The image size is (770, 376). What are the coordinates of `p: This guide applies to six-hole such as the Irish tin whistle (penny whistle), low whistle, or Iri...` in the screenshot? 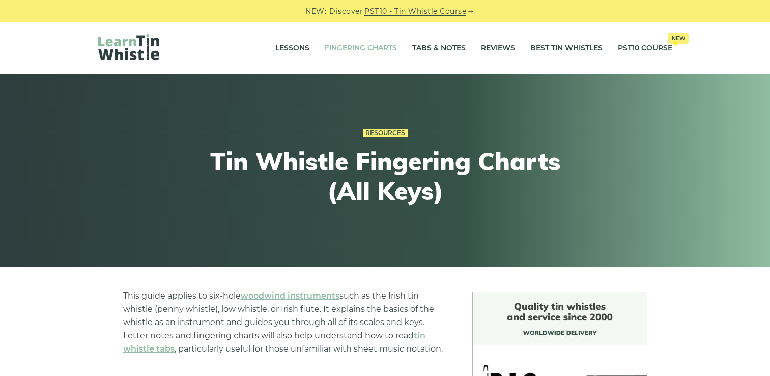 It's located at (286, 322).